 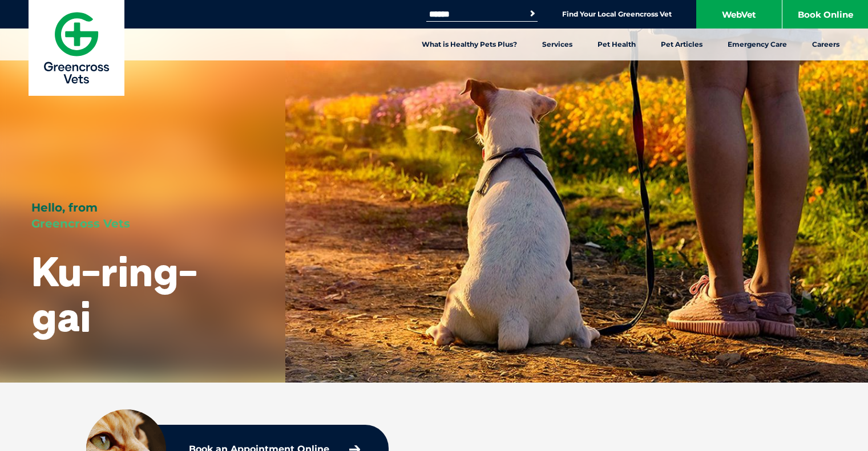 I want to click on span: Greencross Vets, so click(x=80, y=224).